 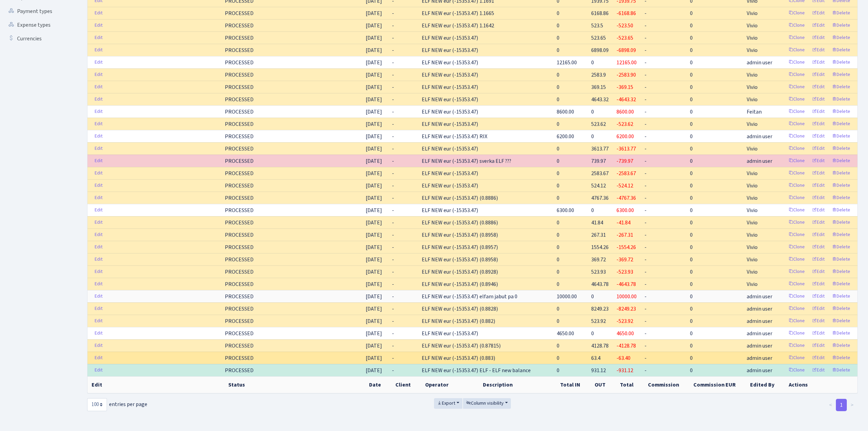 What do you see at coordinates (566, 63) in the screenshot?
I see `span: 12165.00` at bounding box center [566, 63].